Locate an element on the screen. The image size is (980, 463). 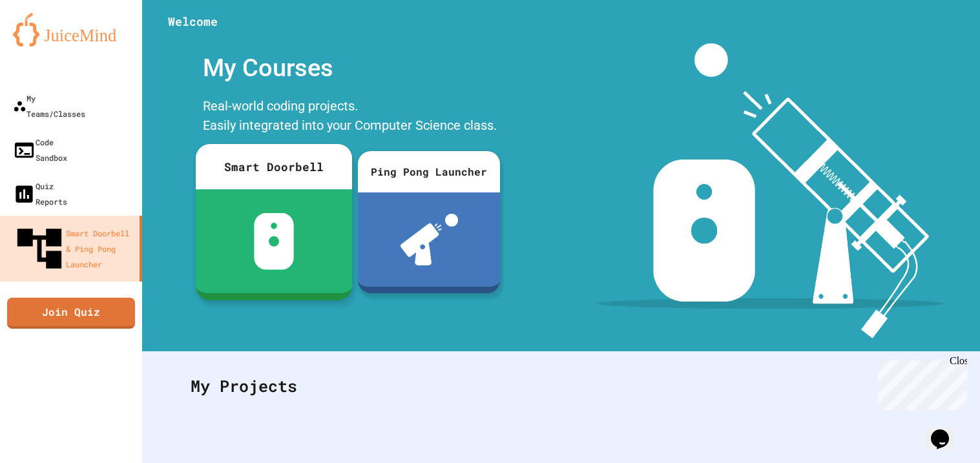
div: Code Sandbox is located at coordinates (40, 150).